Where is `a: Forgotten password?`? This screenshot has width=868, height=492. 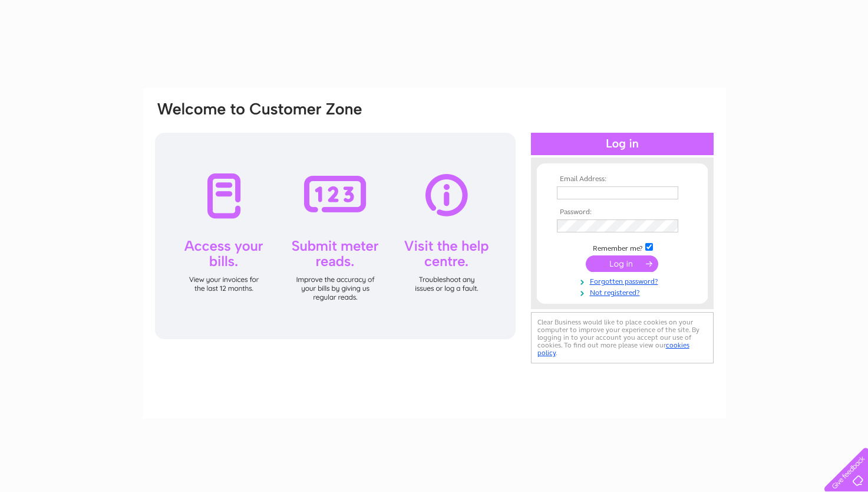
a: Forgotten password? is located at coordinates (624, 280).